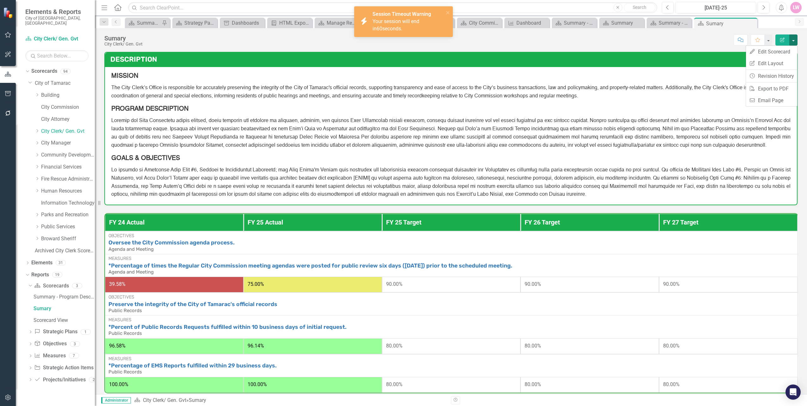 The height and width of the screenshot is (406, 807). I want to click on span: Your session will end in seconds., so click(396, 25).